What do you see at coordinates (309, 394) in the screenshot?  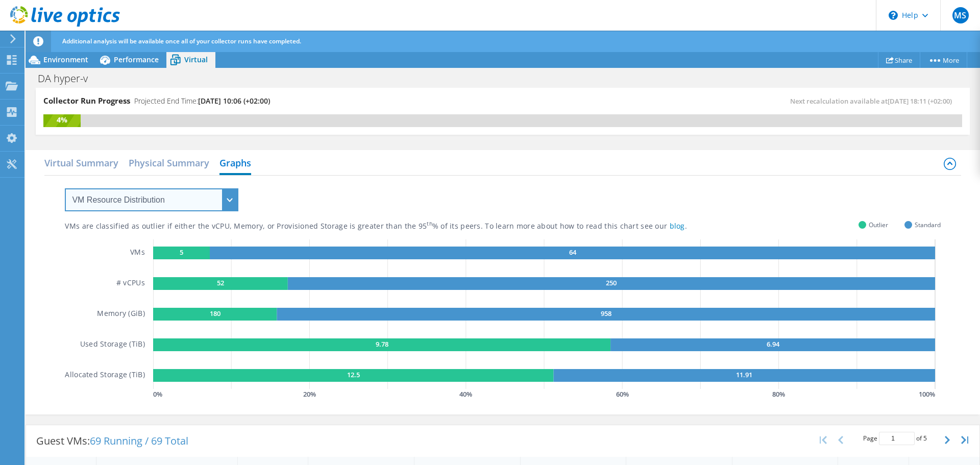 I see `text: 20 %` at bounding box center [309, 394].